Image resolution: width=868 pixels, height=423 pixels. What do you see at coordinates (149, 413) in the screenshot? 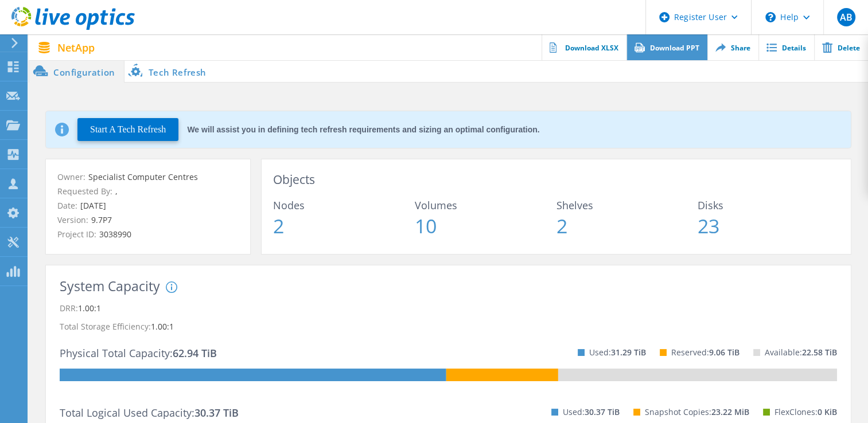
I see `p: Total Logical Used Capacity:` at bounding box center [149, 413].